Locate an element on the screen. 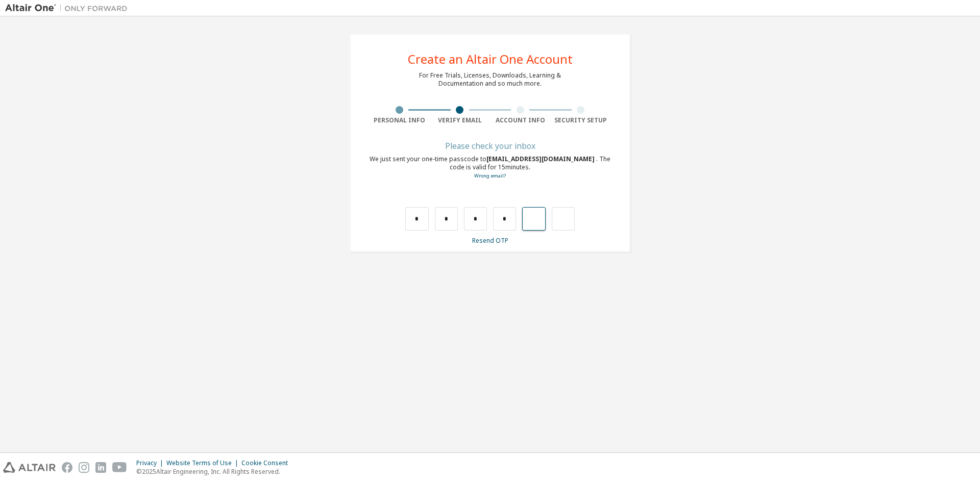 The height and width of the screenshot is (482, 980). div: Security Setup is located at coordinates (581, 120).